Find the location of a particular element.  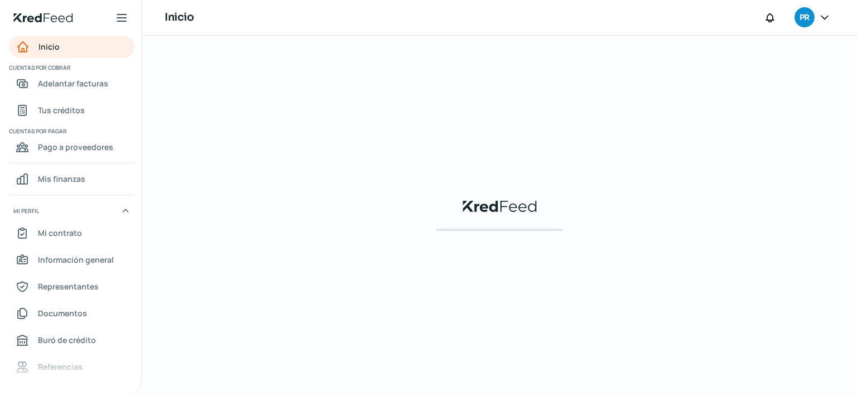

a: Referencias is located at coordinates (71, 367).